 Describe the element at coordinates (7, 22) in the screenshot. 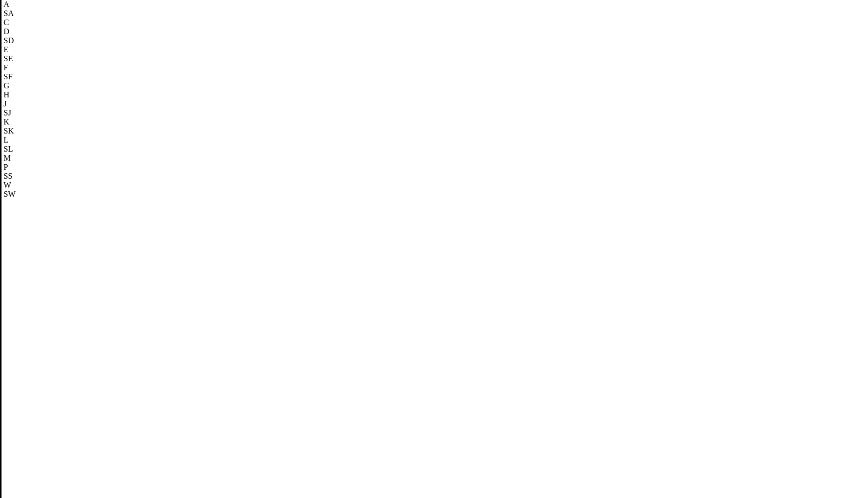

I see `span: C` at that location.